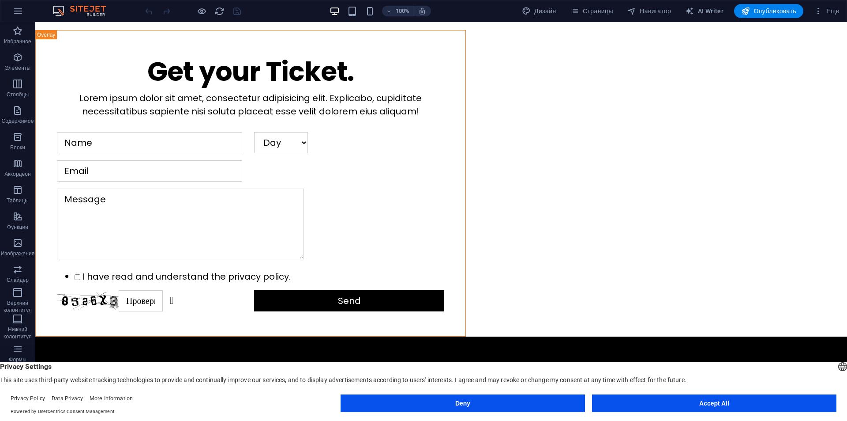 The width and height of the screenshot is (847, 421). I want to click on img: Editor Logo, so click(84, 11).